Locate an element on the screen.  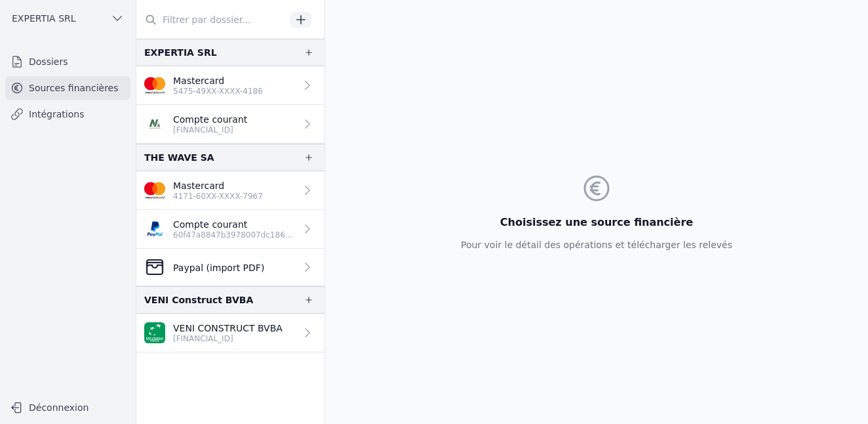
div: VENI Construct BVBA is located at coordinates (199, 300).